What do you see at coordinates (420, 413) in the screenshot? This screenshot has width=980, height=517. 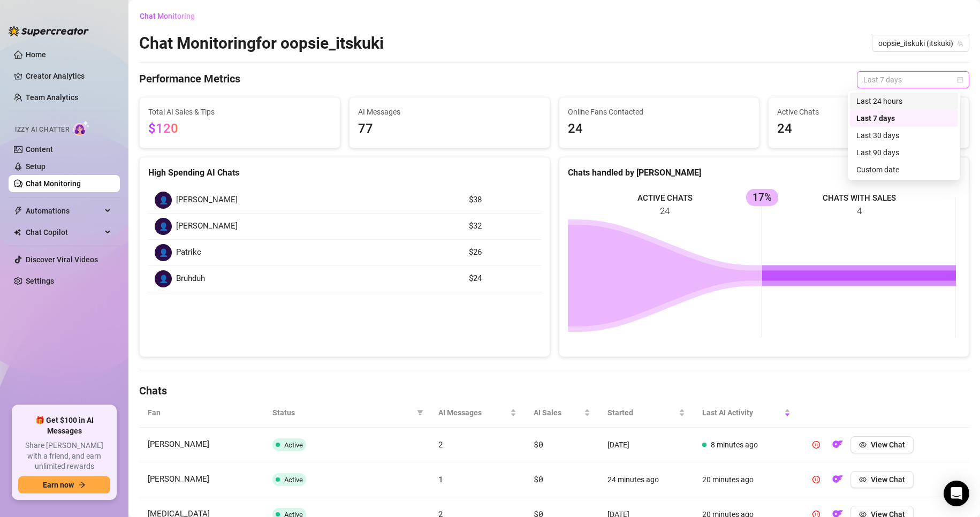 I see `span: filter` at bounding box center [420, 413].